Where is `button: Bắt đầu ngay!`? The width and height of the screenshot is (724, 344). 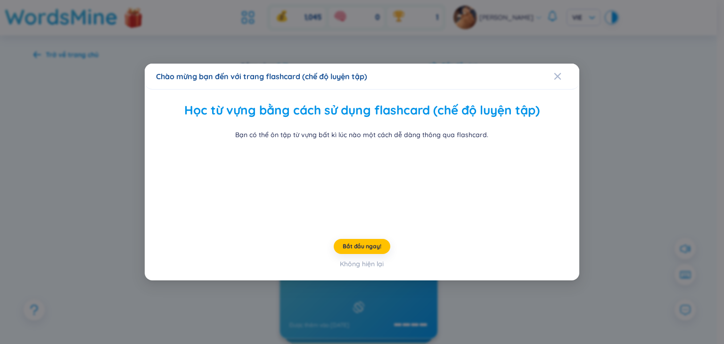 button: Bắt đầu ngay! is located at coordinates (362, 246).